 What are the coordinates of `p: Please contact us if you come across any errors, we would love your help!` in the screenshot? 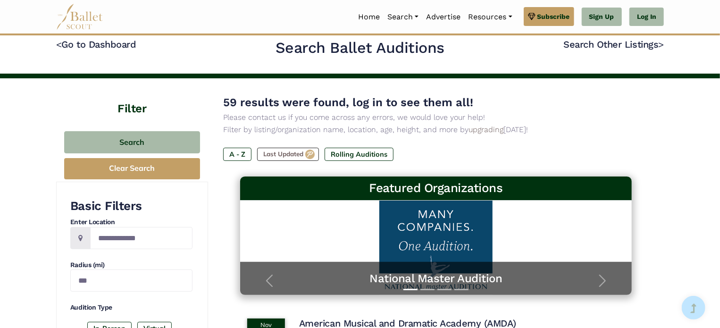 It's located at (436, 117).